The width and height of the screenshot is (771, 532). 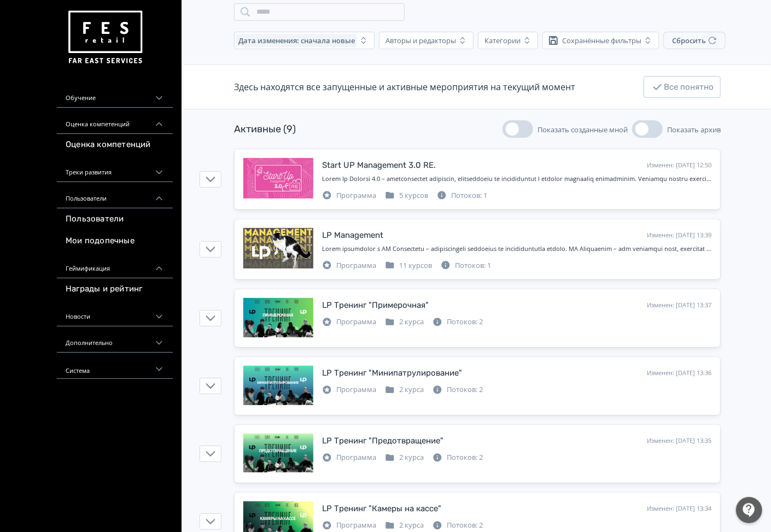 What do you see at coordinates (115, 195) in the screenshot?
I see `div: Пользователи` at bounding box center [115, 195].